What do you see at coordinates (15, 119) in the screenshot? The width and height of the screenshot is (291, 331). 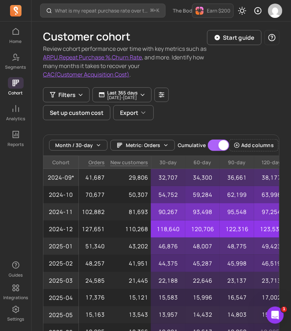 I see `p: Analytics` at bounding box center [15, 119].